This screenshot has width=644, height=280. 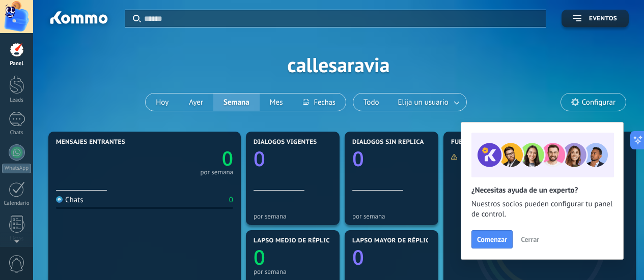 What do you see at coordinates (277, 102) in the screenshot?
I see `button: Mes` at bounding box center [277, 102].